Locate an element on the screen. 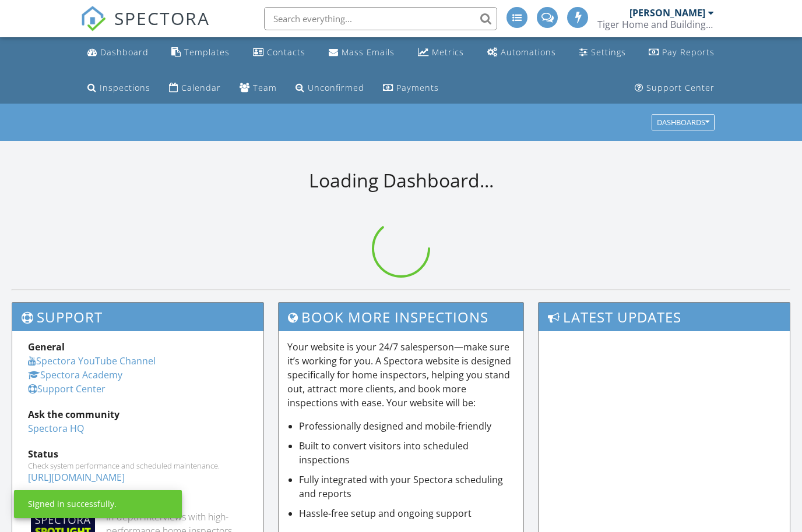 Image resolution: width=802 pixels, height=532 pixels. li: Hassle-free setup and ongoing support is located at coordinates (406, 514).